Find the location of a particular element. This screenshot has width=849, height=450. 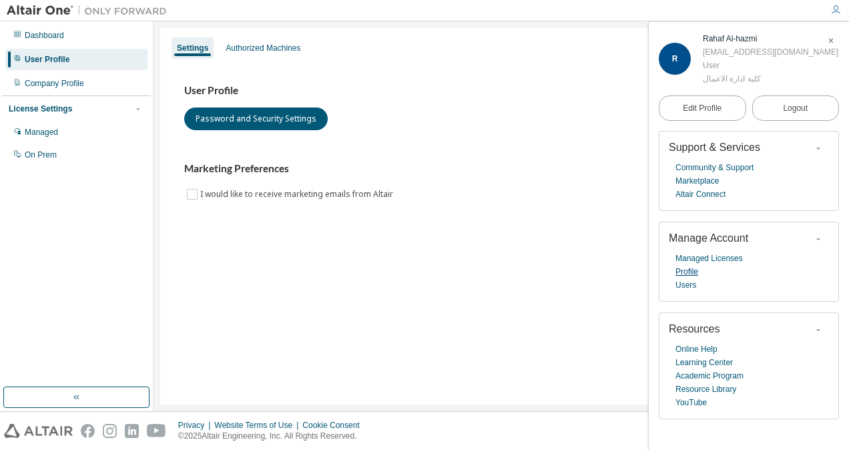

a: Profile is located at coordinates (687, 272).